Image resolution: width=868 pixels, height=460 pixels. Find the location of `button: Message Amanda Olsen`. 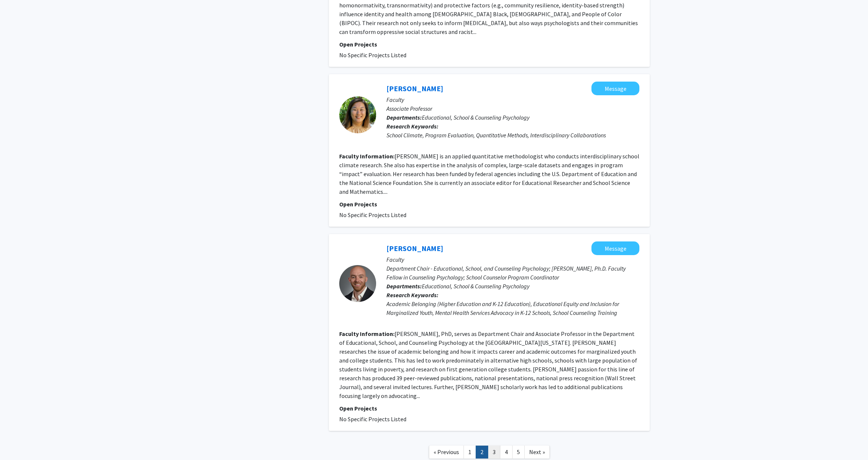

button: Message Amanda Olsen is located at coordinates (615, 88).